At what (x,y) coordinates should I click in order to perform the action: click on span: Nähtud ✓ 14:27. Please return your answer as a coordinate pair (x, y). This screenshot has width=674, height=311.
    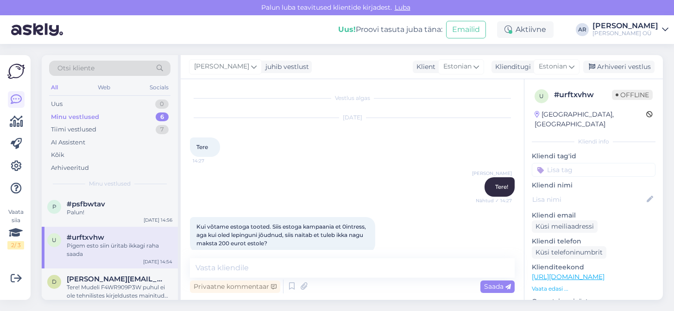
    Looking at the image, I should click on (494, 201).